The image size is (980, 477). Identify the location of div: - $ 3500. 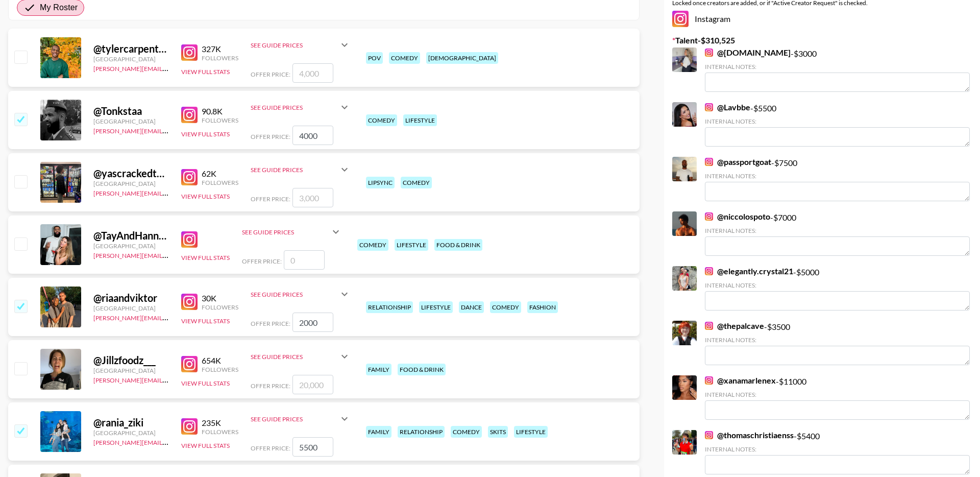
(837, 343).